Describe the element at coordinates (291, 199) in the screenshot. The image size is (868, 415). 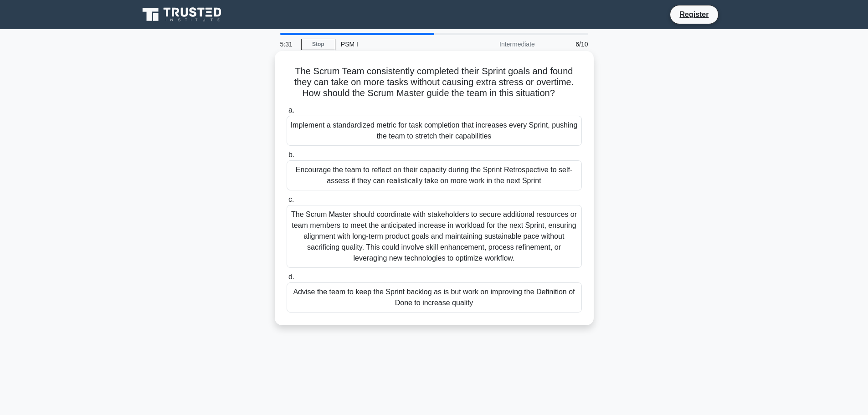
I see `span: c.` at that location.